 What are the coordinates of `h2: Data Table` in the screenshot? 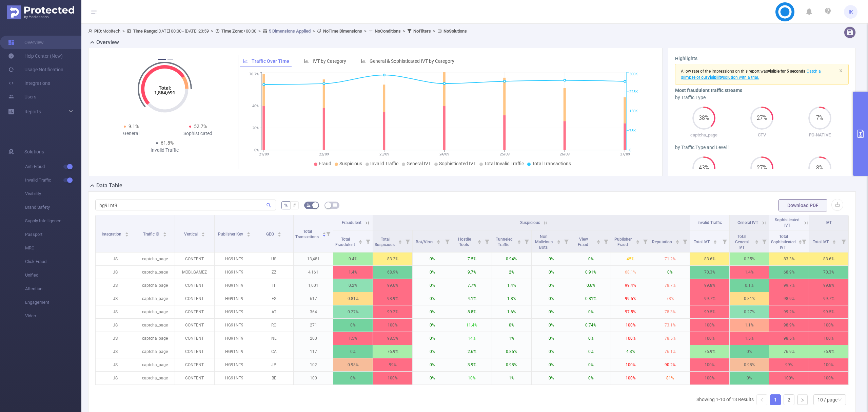 It's located at (109, 186).